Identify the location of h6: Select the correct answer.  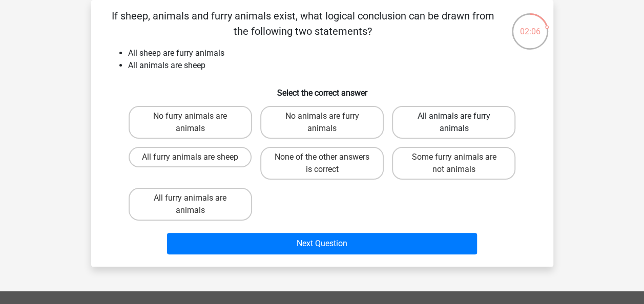
(322, 89).